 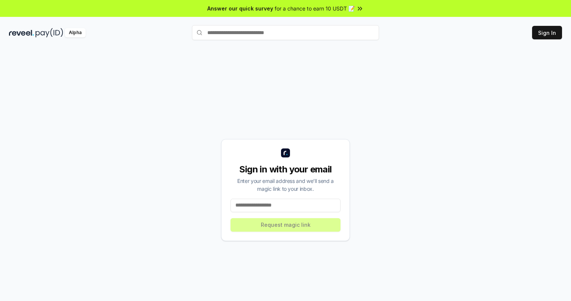 What do you see at coordinates (547, 33) in the screenshot?
I see `button: Sign In` at bounding box center [547, 33].